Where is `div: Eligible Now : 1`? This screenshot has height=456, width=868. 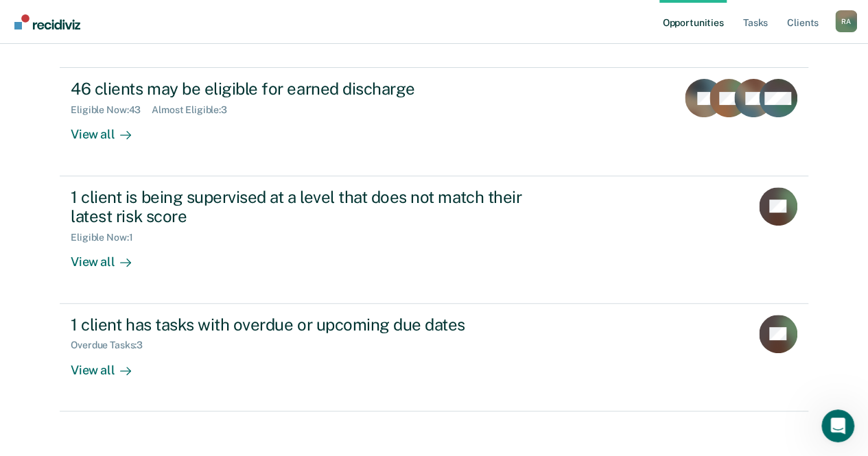
div: Eligible Now : 1 is located at coordinates (107, 238).